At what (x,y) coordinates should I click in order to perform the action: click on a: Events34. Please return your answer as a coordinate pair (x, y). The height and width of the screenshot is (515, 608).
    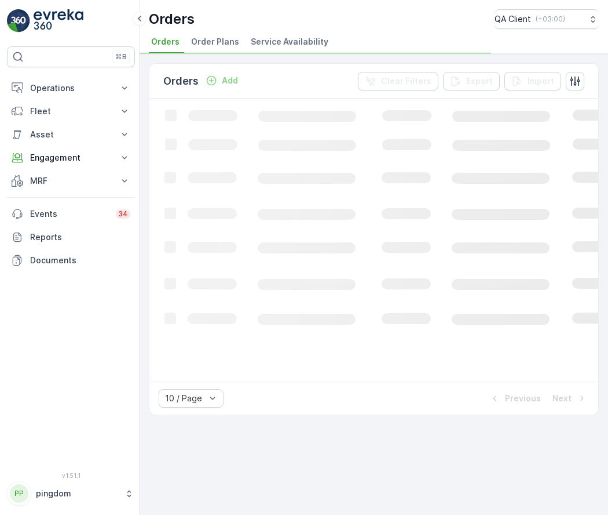
    Looking at the image, I should click on (71, 214).